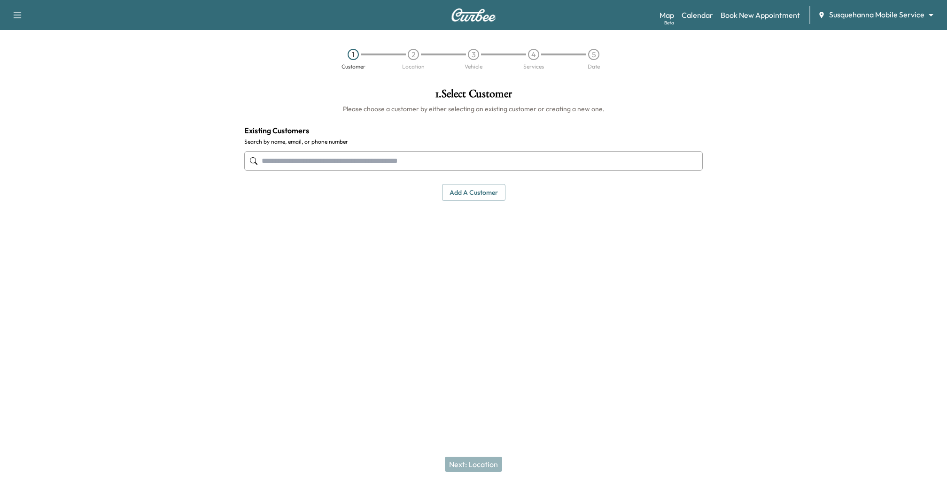 This screenshot has width=947, height=483. Describe the element at coordinates (413, 67) in the screenshot. I see `div: Location` at that location.